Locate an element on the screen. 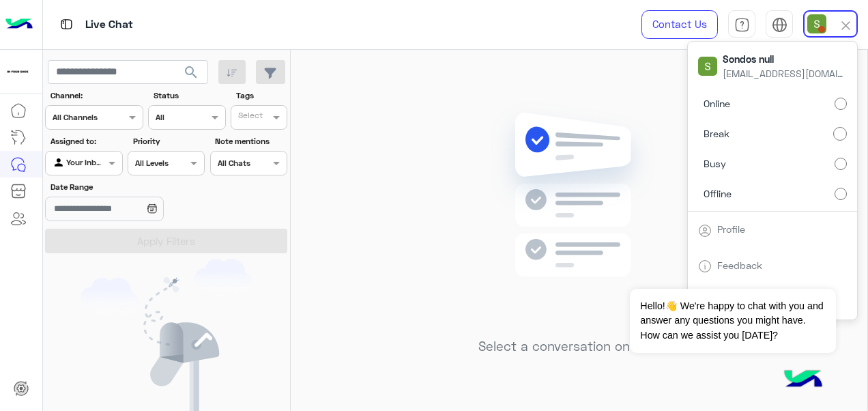 The width and height of the screenshot is (868, 411). p: Live Chat is located at coordinates (109, 24).